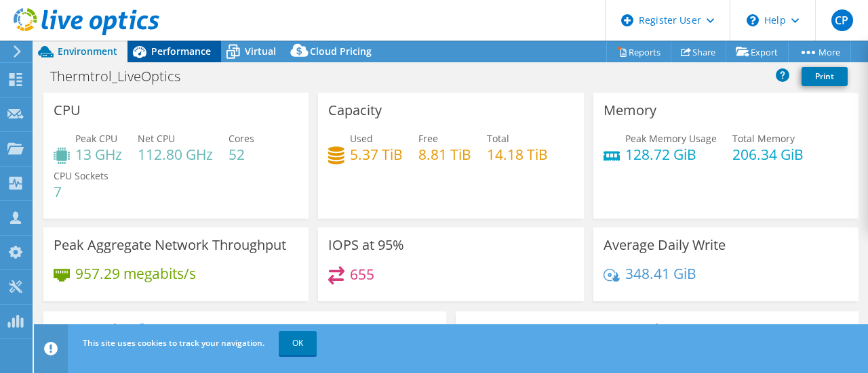  I want to click on span: Cores, so click(241, 138).